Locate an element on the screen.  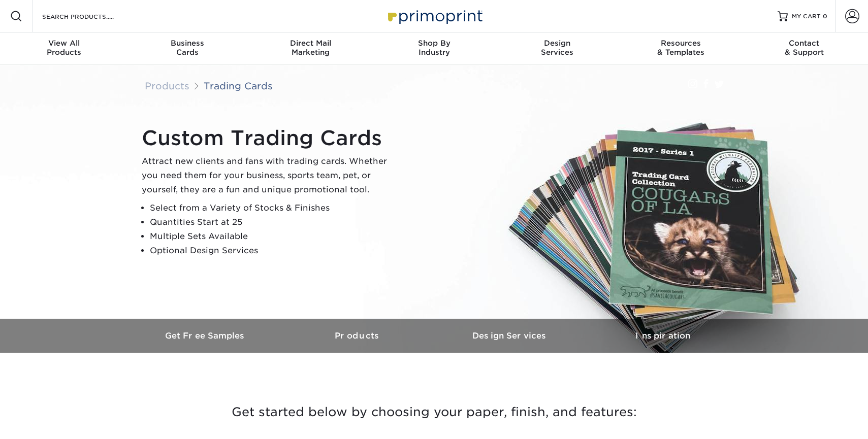
p: Attract new clients and fans with trading cards. Whether you need them for your business, sports ... is located at coordinates (269, 175).